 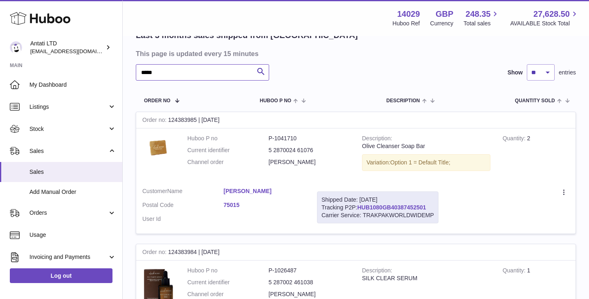 I want to click on img: toufic@antatiskin.com, so click(x=16, y=47).